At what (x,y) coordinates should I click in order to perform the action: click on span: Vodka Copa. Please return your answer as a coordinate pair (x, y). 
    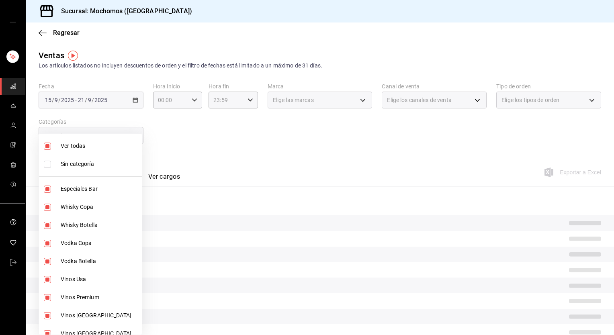
    Looking at the image, I should click on (100, 243).